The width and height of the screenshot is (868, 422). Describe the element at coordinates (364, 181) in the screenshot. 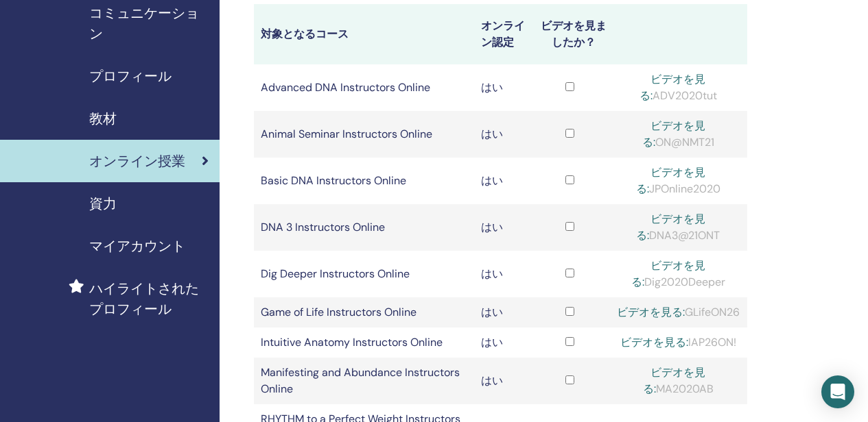

I see `td: Basic DNA Instructors Online` at that location.